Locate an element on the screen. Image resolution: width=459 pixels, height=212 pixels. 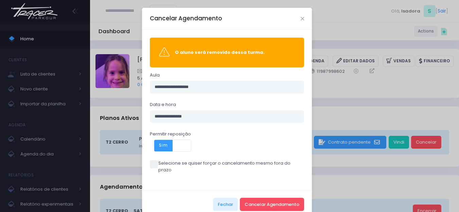
label: Data e hora is located at coordinates (163, 105).